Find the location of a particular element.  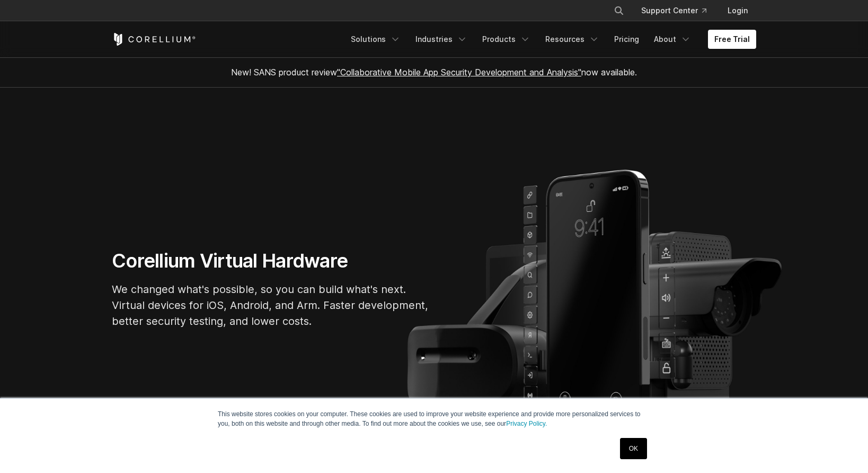

a: Free Trial is located at coordinates (732, 40).